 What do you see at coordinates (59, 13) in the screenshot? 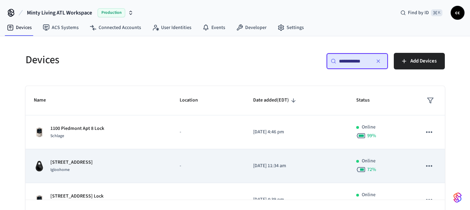
I see `span: Minty Living ATL Workspace` at bounding box center [59, 13].